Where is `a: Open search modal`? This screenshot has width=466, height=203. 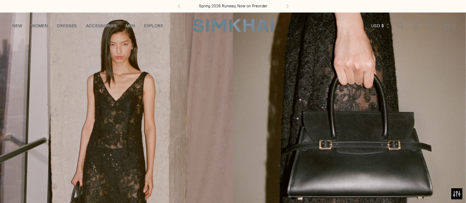 a: Open search modal is located at coordinates (400, 26).